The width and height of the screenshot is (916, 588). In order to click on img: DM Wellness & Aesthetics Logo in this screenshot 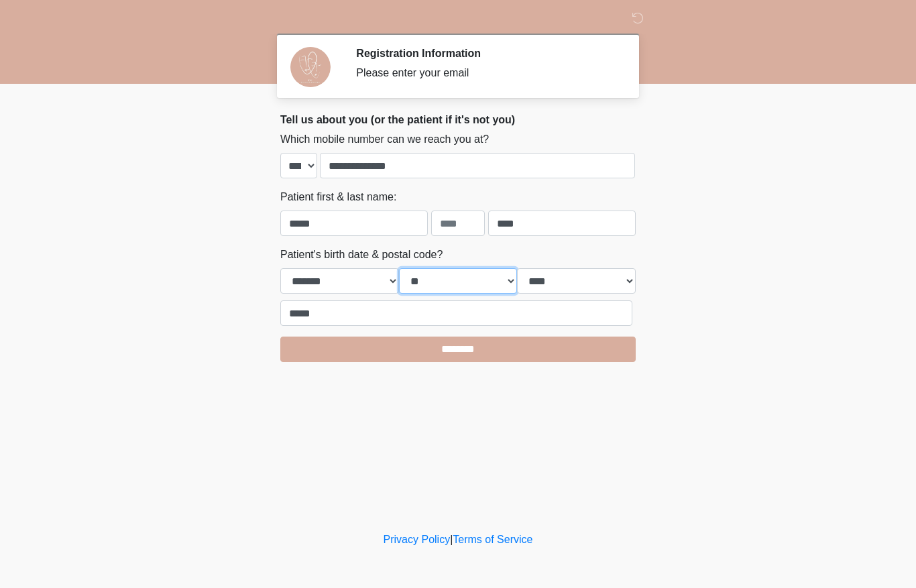, I will do `click(275, 18)`.